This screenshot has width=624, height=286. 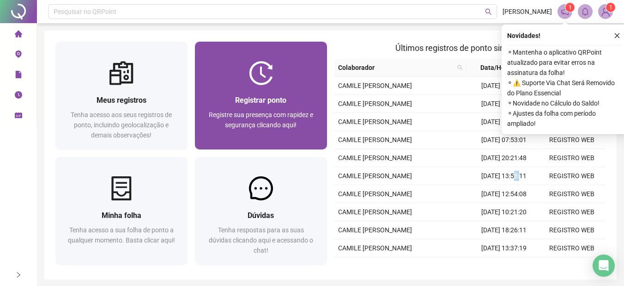 I want to click on th: Data/Hora, so click(x=499, y=67).